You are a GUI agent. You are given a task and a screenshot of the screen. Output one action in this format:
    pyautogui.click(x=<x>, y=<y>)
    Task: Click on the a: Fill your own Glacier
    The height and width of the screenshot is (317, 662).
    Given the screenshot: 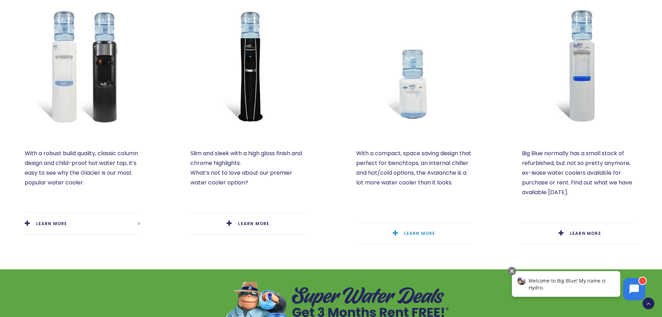 What is the action you would take?
    pyautogui.click(x=82, y=66)
    